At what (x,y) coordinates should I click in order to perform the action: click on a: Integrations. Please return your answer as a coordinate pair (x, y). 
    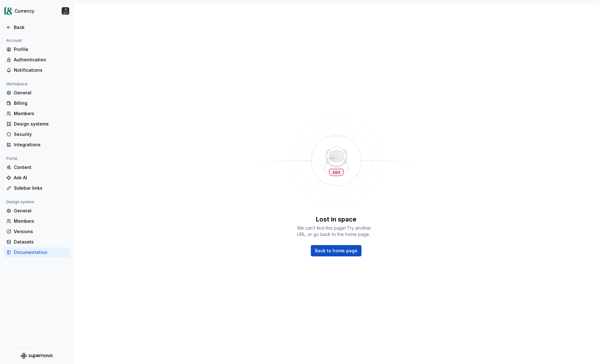
    Looking at the image, I should click on (37, 145).